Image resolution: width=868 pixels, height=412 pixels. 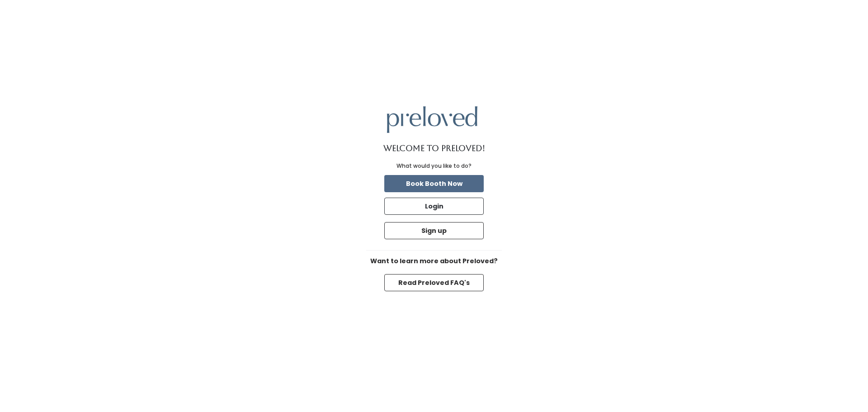 I want to click on div: What would you like to do?, so click(x=434, y=166).